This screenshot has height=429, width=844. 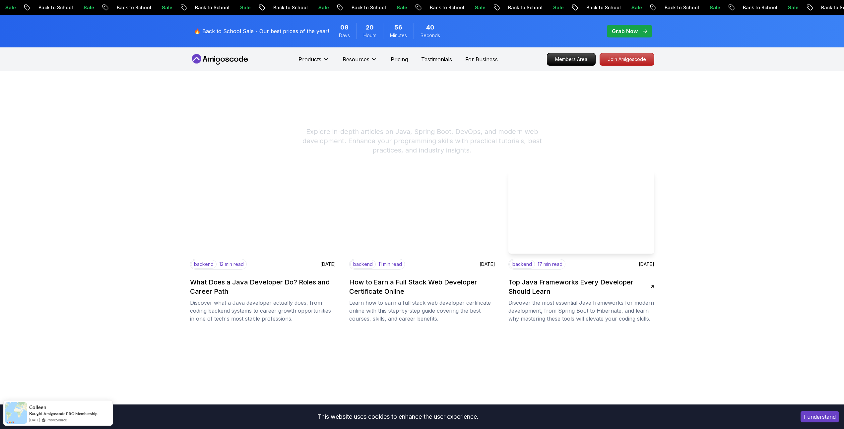 I want to click on h1: Programming Blogs & Tutorials, so click(x=422, y=111).